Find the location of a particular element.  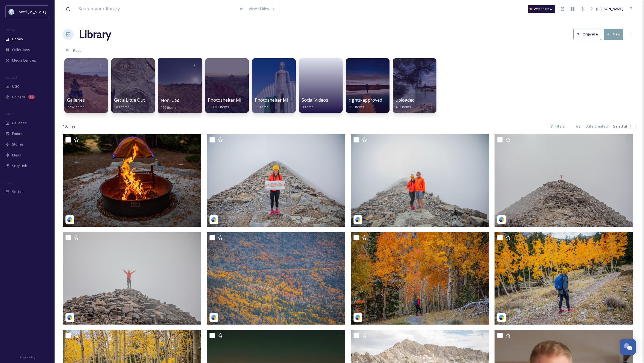

span: Photoshelter Migration (Example) is located at coordinates (289, 100).